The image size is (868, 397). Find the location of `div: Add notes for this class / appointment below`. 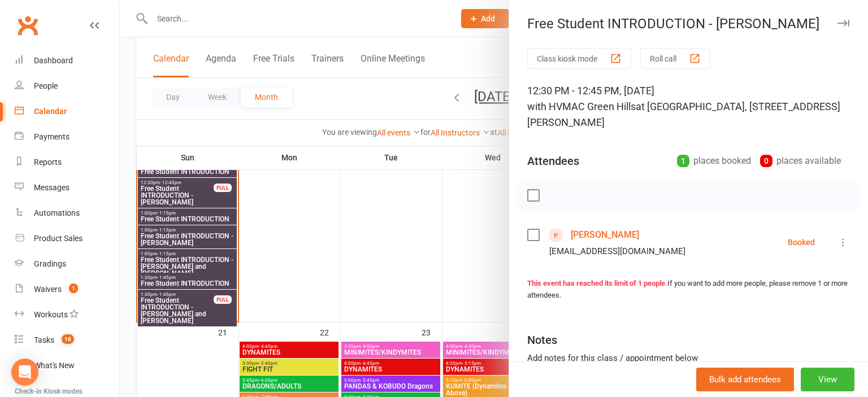

div: Add notes for this class / appointment below is located at coordinates (688, 358).